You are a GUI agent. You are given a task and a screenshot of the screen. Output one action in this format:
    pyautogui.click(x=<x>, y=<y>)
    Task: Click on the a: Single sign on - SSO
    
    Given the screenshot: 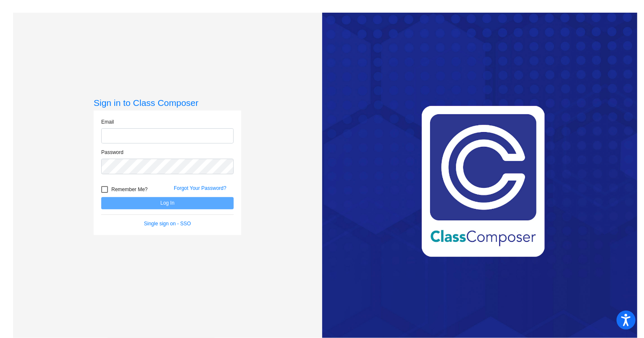 What is the action you would take?
    pyautogui.click(x=167, y=224)
    